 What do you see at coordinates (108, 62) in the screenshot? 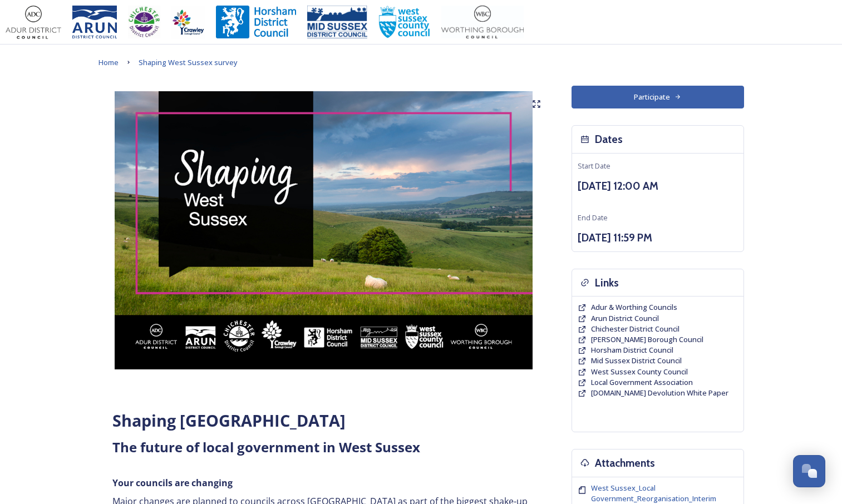
I see `a: Home` at bounding box center [108, 62].